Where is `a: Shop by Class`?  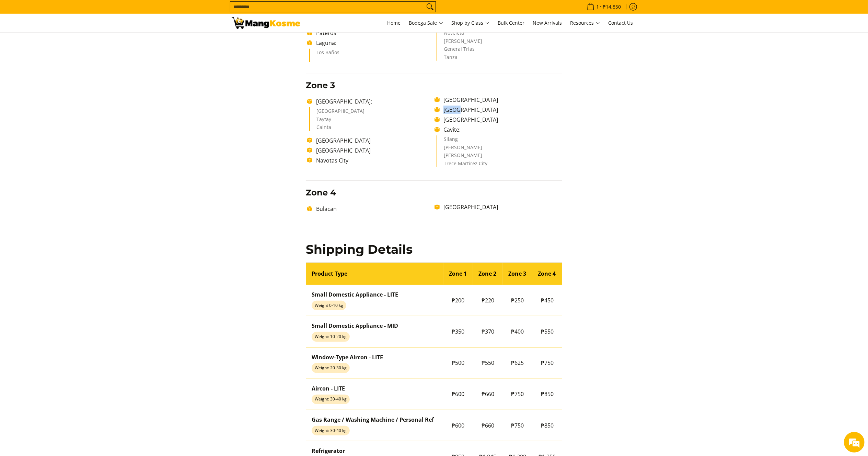 a: Shop by Class is located at coordinates (471, 23).